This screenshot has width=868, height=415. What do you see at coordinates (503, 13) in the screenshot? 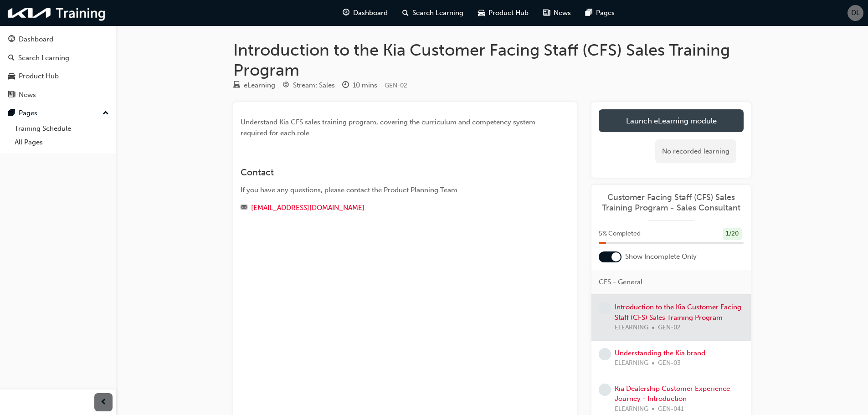
I see `a: car-iconProduct Hub` at bounding box center [503, 13].